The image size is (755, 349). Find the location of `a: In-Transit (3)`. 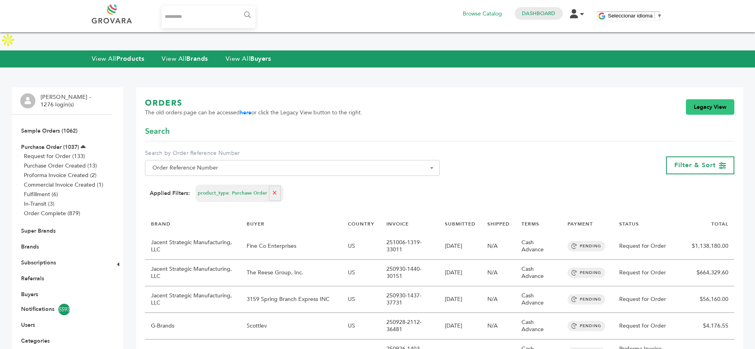

a: In-Transit (3) is located at coordinates (39, 204).